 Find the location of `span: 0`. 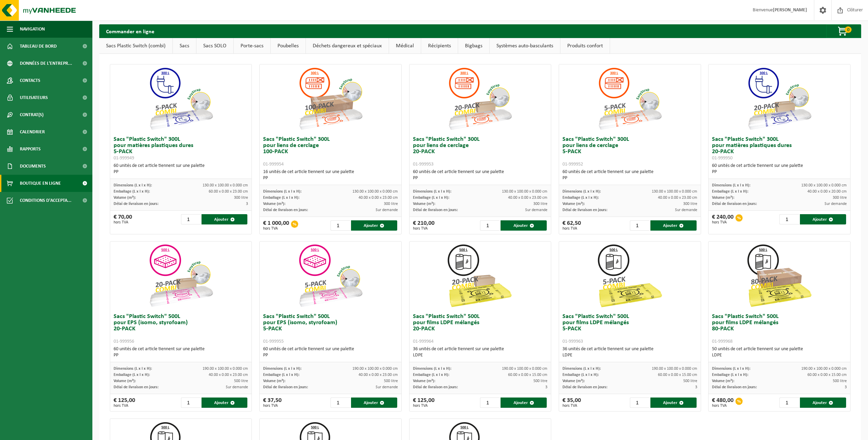

span: 0 is located at coordinates (848, 29).